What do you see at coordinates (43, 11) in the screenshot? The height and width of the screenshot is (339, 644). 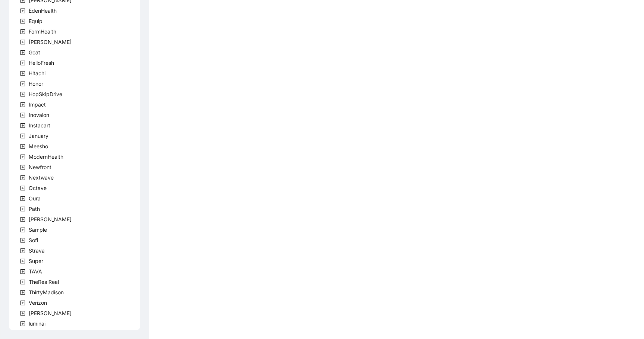 I see `span: EdenHealth` at bounding box center [43, 11].